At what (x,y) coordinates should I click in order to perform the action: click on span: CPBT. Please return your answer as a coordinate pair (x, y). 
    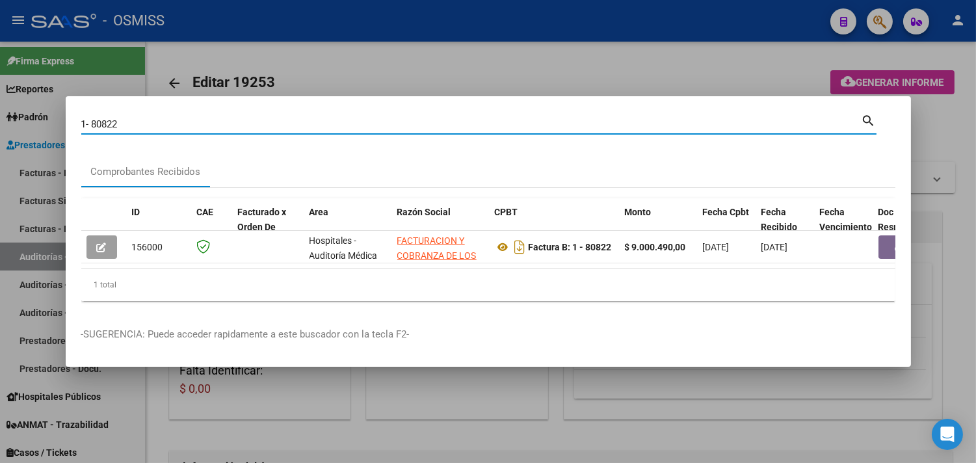
    Looking at the image, I should click on (506, 212).